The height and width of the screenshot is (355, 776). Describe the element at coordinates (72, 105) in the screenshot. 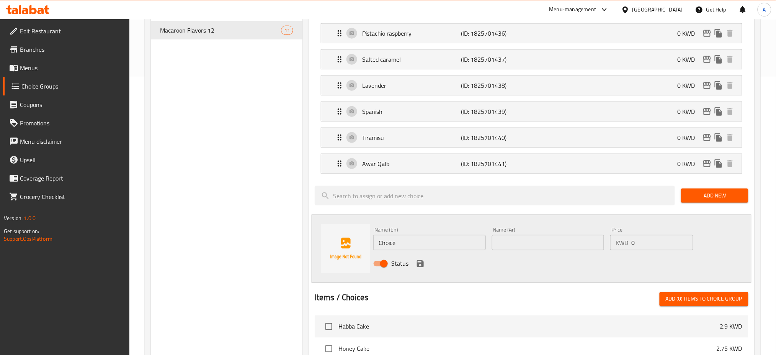

I see `span: Coupons` at that location.